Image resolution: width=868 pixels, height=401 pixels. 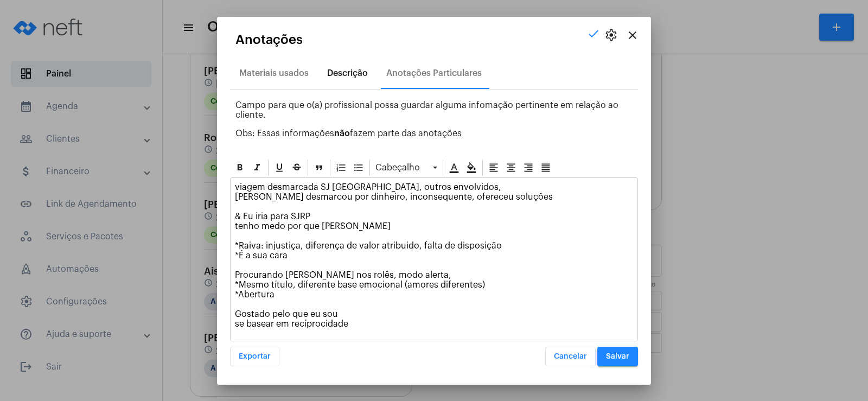 I want to click on div: Itálico, so click(x=257, y=168).